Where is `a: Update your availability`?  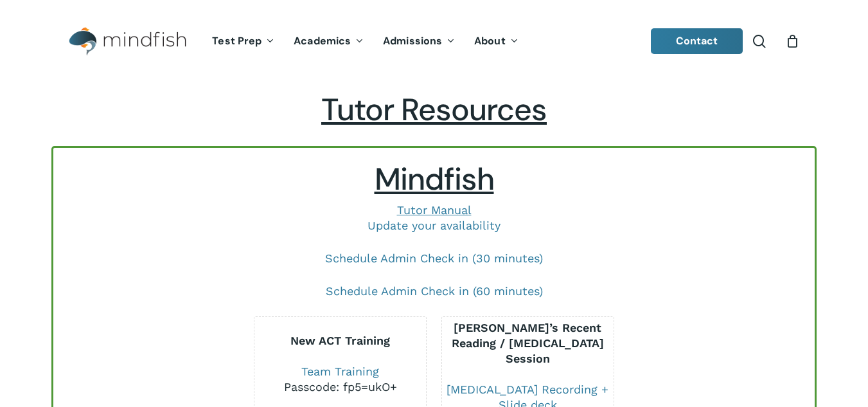 a: Update your availability is located at coordinates (434, 225).